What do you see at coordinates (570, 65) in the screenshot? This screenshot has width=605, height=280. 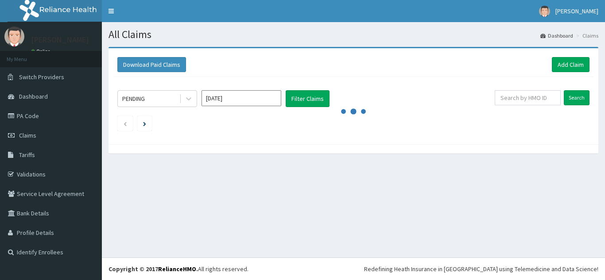 I see `a: Add Claim` at bounding box center [570, 65].